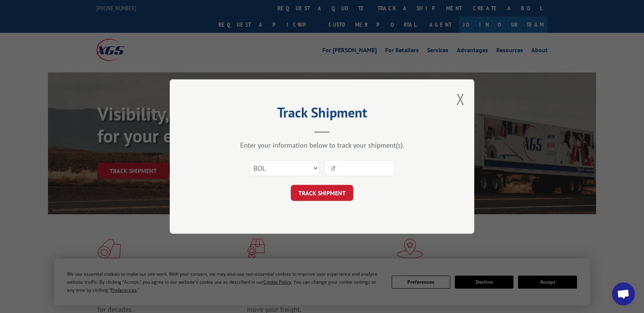  Describe the element at coordinates (322, 114) in the screenshot. I see `h2: Track Shipment` at that location.